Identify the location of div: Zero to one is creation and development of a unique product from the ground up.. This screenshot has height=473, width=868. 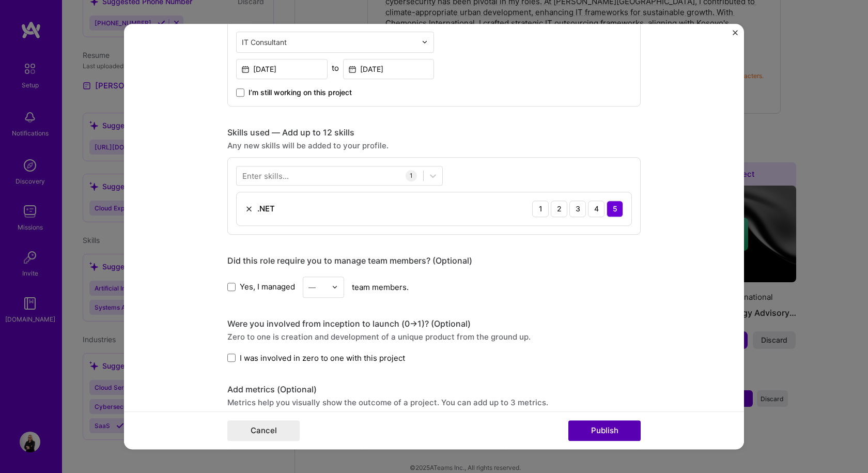
(434, 337).